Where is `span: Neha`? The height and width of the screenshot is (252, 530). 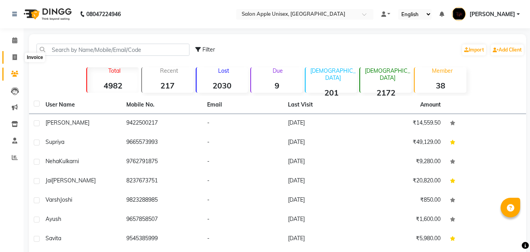 span: Neha is located at coordinates (52, 161).